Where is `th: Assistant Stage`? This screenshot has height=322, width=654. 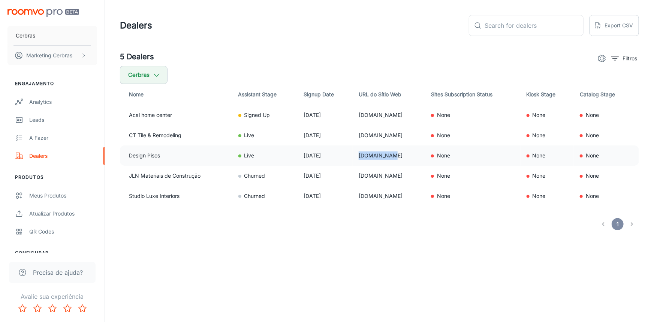
th: Assistant Stage is located at coordinates (265, 94).